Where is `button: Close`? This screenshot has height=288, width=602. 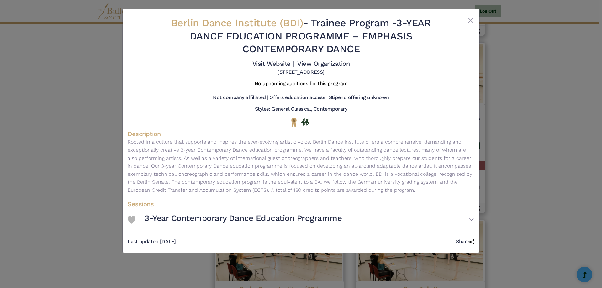 button: Close is located at coordinates (470, 20).